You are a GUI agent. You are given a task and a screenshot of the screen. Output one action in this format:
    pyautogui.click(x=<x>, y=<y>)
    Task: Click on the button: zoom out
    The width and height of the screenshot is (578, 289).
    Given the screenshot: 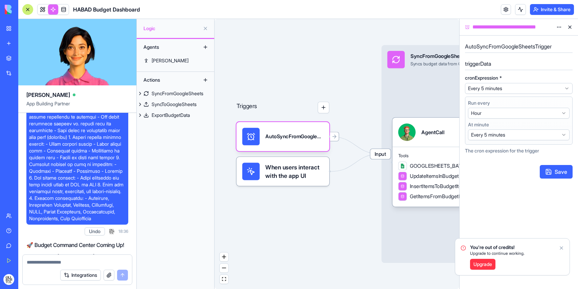 What is the action you would take?
    pyautogui.click(x=224, y=268)
    